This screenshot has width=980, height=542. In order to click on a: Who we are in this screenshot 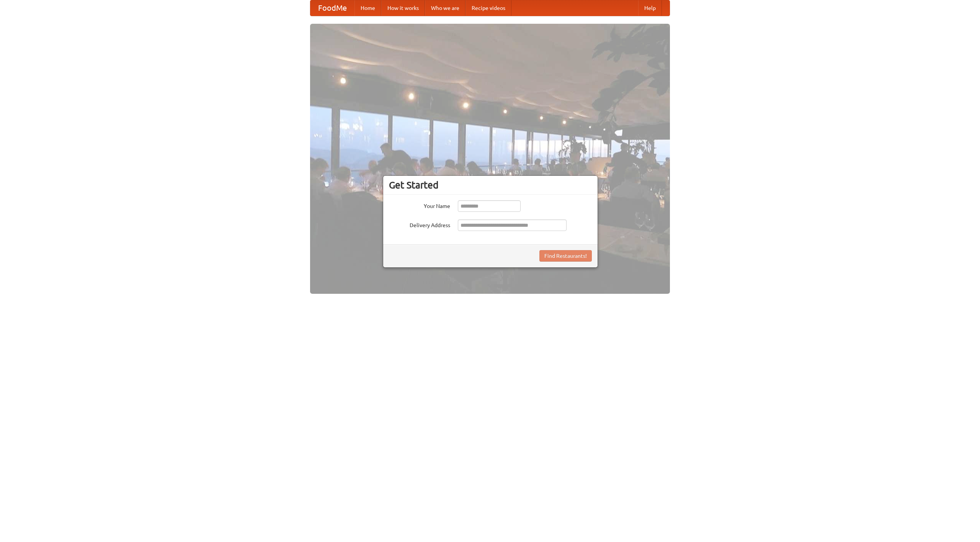, I will do `click(445, 8)`.